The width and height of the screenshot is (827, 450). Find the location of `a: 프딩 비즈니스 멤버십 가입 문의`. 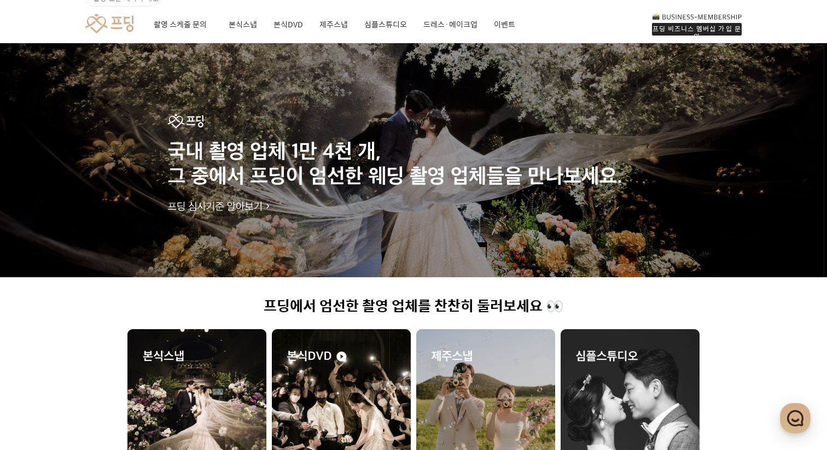

a: 프딩 비즈니스 멤버십 가입 문의 is located at coordinates (697, 24).